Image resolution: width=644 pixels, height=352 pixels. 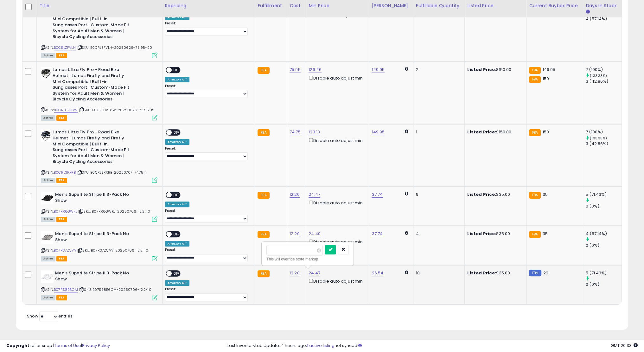 I want to click on small: (133.33%), so click(x=598, y=138).